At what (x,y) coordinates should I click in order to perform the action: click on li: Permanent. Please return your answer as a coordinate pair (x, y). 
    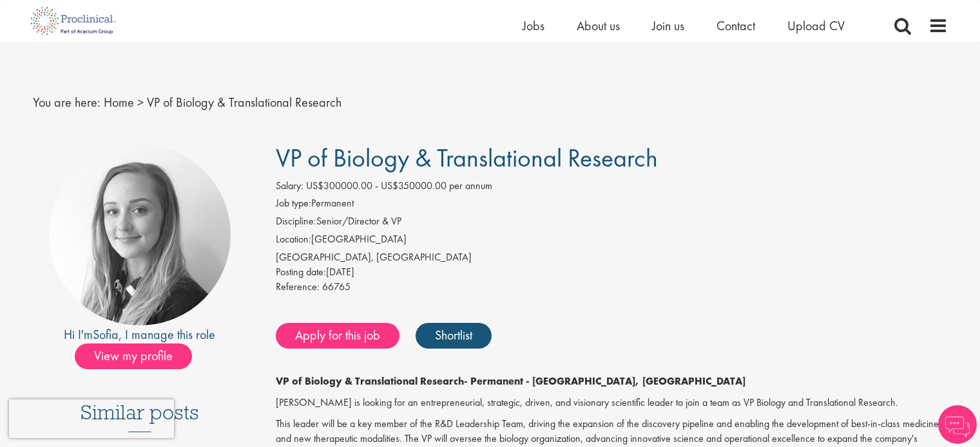
    Looking at the image, I should click on (612, 205).